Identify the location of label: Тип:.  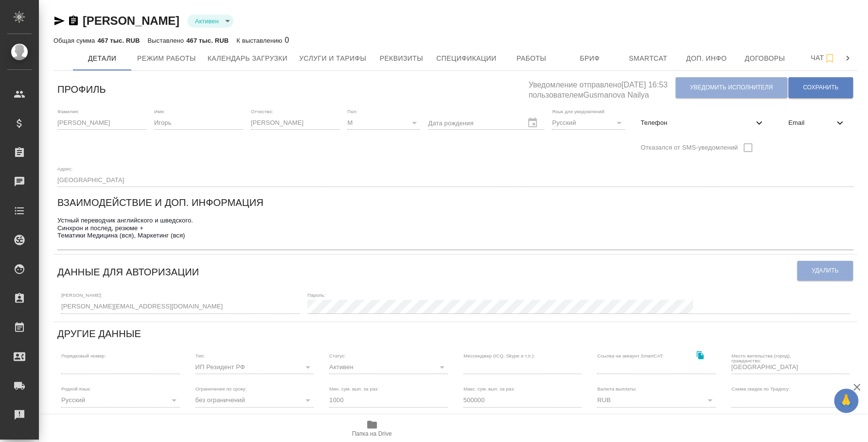
(200, 356).